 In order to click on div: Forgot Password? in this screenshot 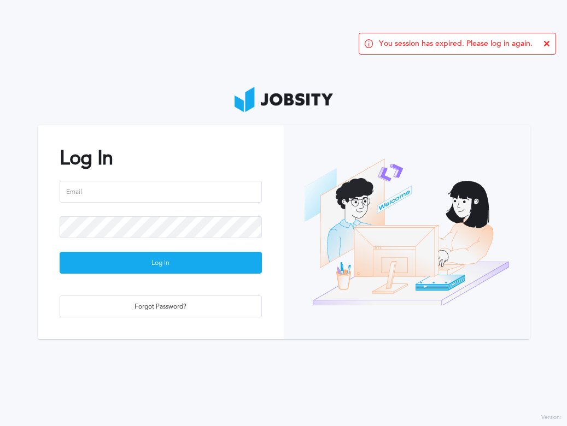, I will do `click(161, 307)`.